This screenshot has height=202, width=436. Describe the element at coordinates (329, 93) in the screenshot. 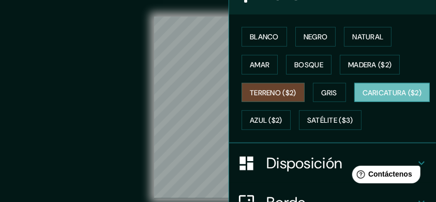

I see `button: Gris` at that location.